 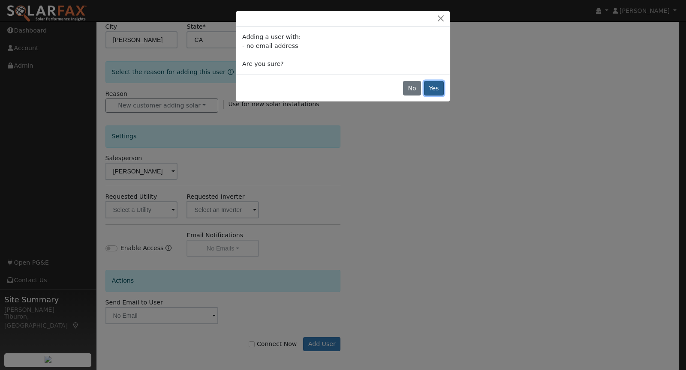 What do you see at coordinates (271, 37) in the screenshot?
I see `span: Adding a user with:` at bounding box center [271, 37].